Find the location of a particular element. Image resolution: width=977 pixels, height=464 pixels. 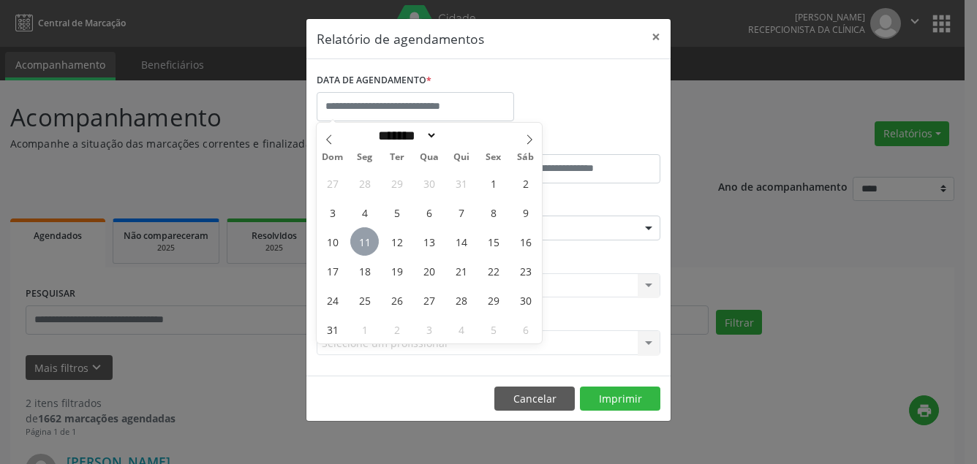

span: Agosto 7, 2025 is located at coordinates (461, 212).